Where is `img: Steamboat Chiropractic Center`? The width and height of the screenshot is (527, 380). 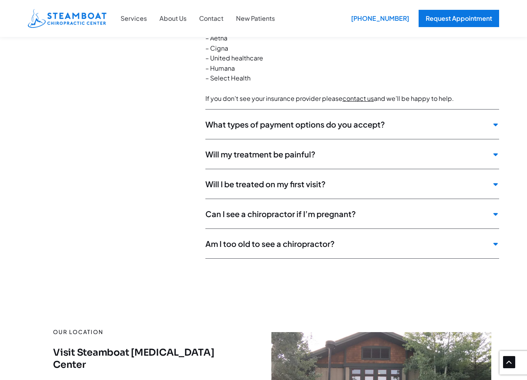 img: Steamboat Chiropractic Center is located at coordinates (67, 18).